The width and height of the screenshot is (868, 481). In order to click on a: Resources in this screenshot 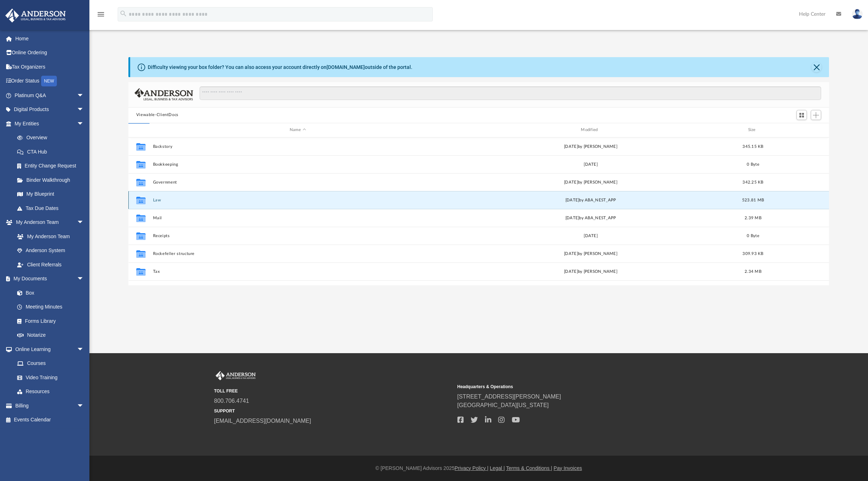, I will do `click(50, 392)`.